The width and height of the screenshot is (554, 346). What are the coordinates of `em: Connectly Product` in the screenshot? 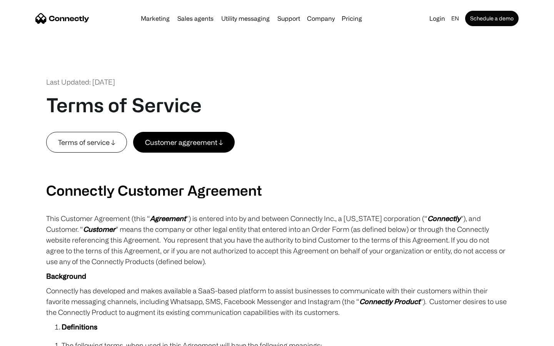 It's located at (390, 302).